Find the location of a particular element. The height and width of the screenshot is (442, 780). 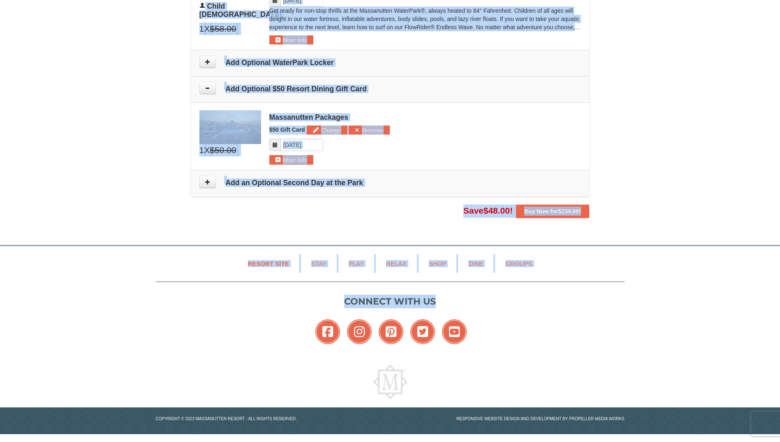

strong: Buy Now for ! is located at coordinates (553, 211).